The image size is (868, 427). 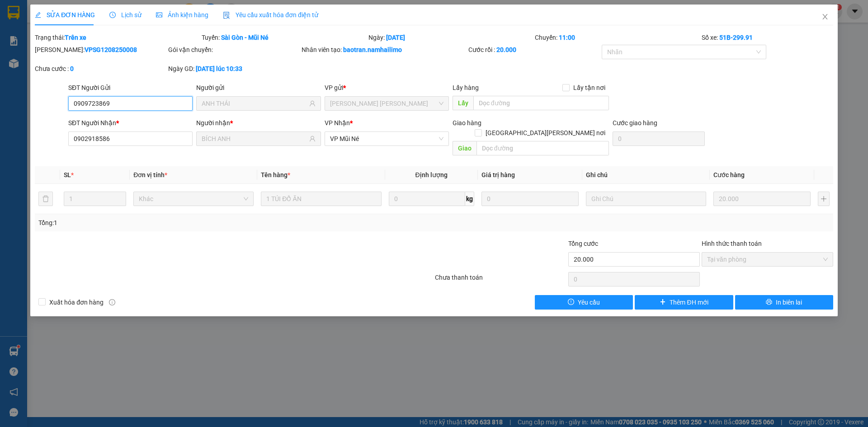 I want to click on div: Trạng thái:, so click(x=117, y=38).